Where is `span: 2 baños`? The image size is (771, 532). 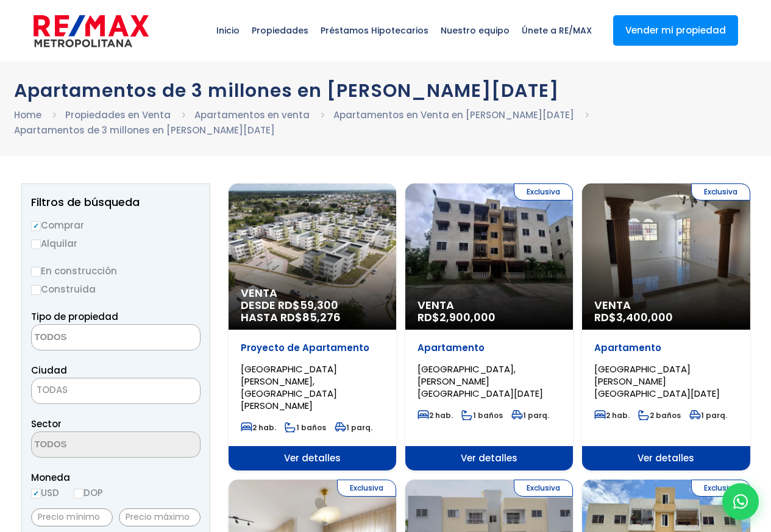 span: 2 baños is located at coordinates (659, 415).